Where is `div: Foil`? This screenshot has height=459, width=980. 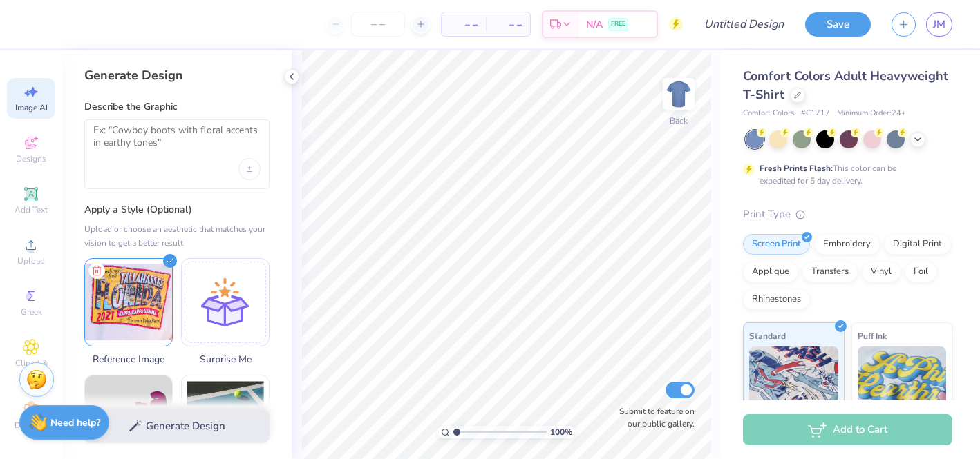
div: Foil is located at coordinates (920, 272).